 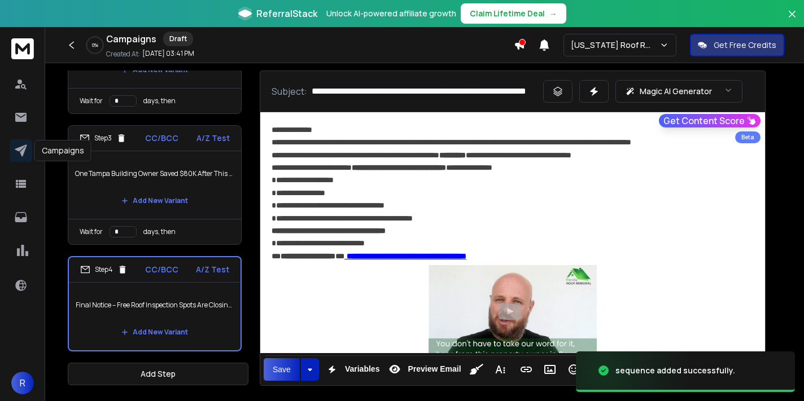 I want to click on button: Claim Lifetime Deal→, so click(x=513, y=14).